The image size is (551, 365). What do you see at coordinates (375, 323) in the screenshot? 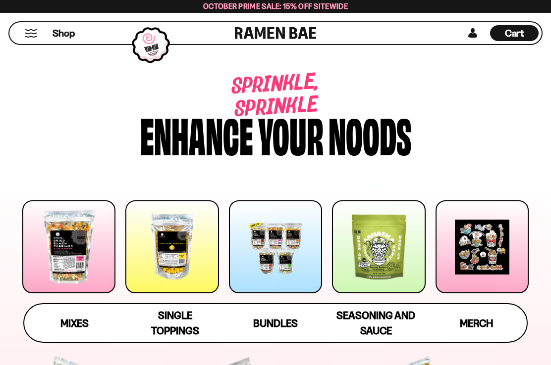
I see `a: Seasoning and Sauce` at bounding box center [375, 323].